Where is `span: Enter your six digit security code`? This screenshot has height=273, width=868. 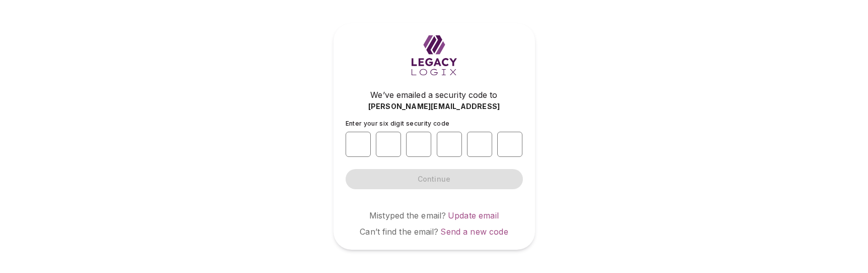 span: Enter your six digit security code is located at coordinates (398, 123).